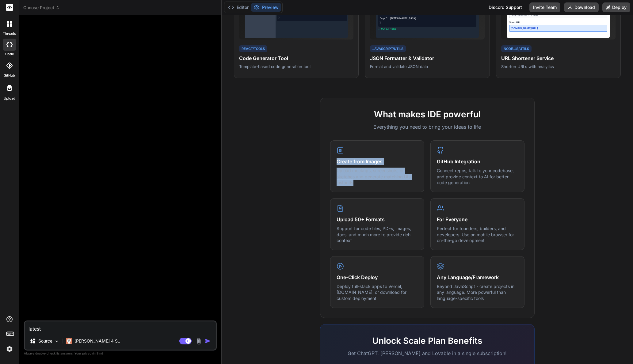 This screenshot has width=633, height=364. I want to click on h4: Code Generator Tool, so click(296, 58).